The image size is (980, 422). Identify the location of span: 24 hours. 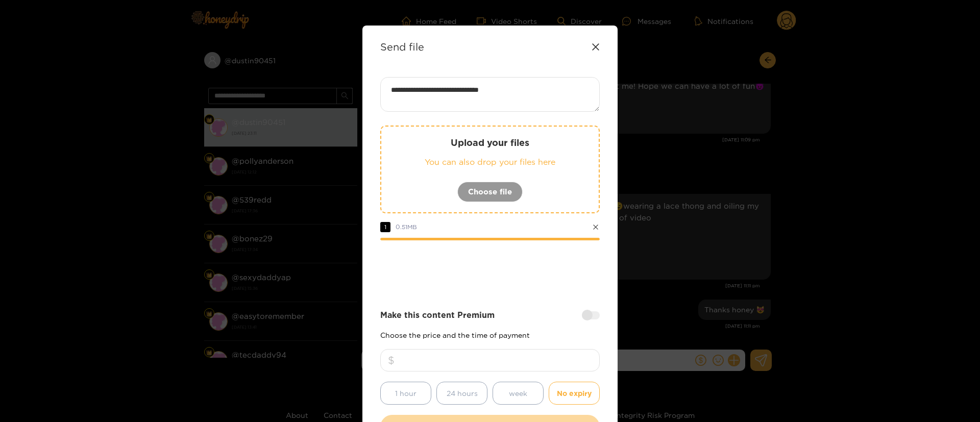
(462, 393).